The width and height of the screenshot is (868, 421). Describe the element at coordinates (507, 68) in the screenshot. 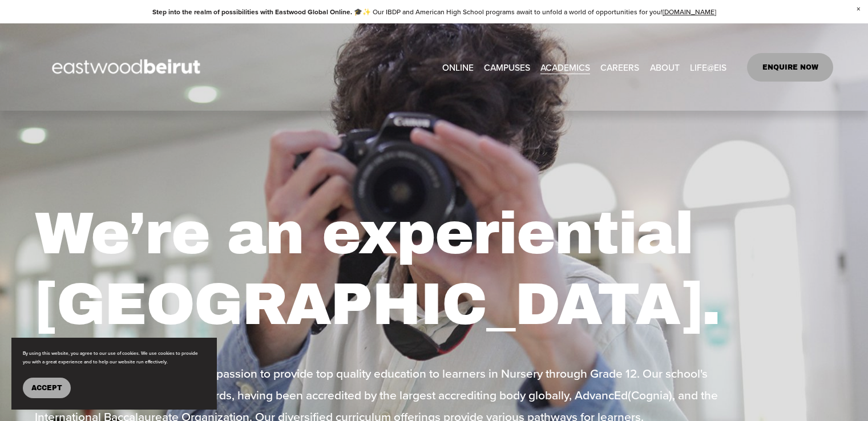

I see `span: CAMPUSES` at that location.